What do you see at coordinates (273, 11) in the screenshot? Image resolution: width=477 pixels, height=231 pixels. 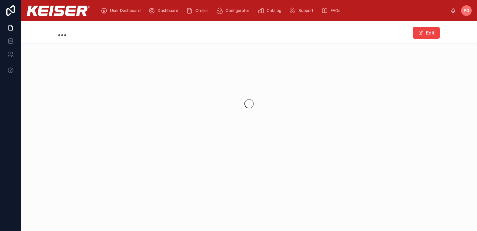 I see `div: scrollable content` at bounding box center [273, 11].